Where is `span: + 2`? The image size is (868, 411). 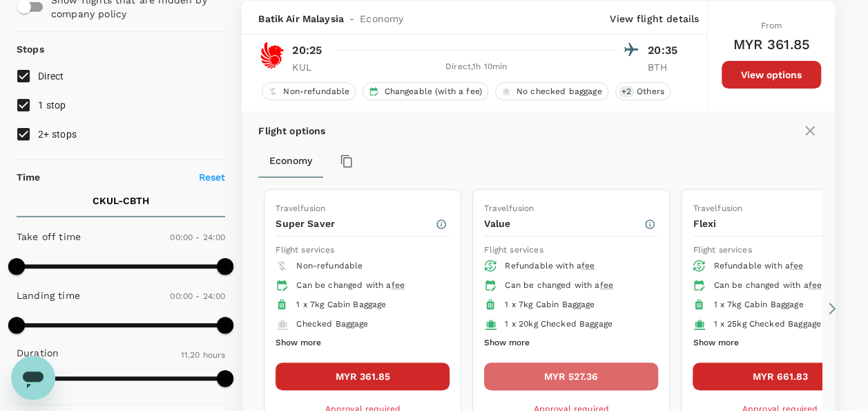
span: + 2 is located at coordinates (626, 91).